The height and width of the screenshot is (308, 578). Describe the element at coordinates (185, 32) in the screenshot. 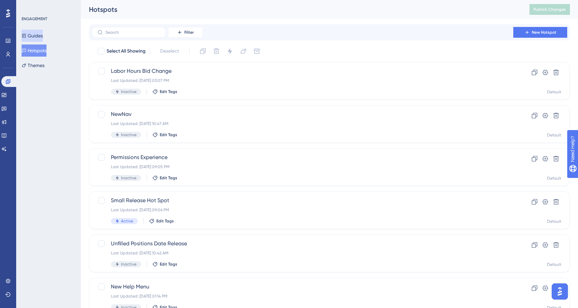

I see `button: Filter` at that location.